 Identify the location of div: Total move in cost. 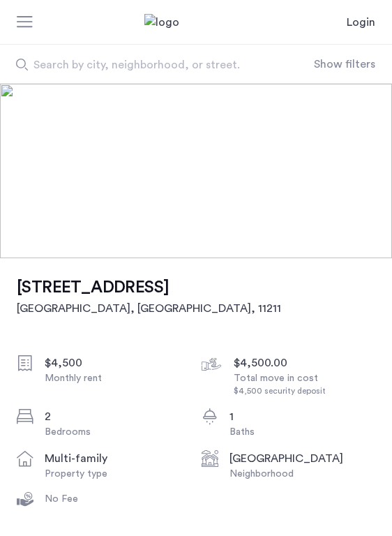
(306, 384).